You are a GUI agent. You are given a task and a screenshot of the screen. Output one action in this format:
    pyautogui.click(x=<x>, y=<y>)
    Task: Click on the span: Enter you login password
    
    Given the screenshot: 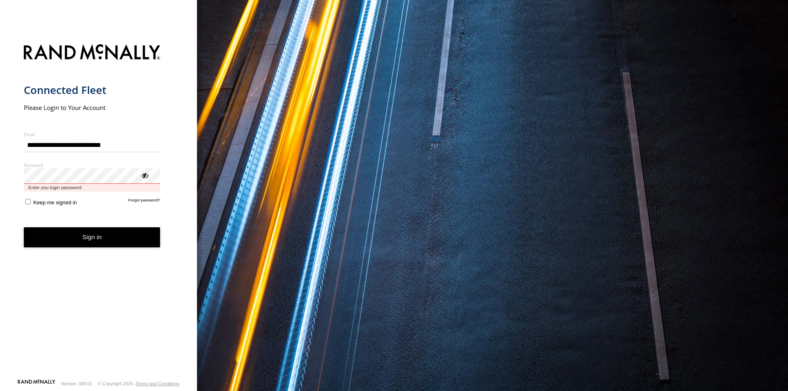 What is the action you would take?
    pyautogui.click(x=92, y=188)
    